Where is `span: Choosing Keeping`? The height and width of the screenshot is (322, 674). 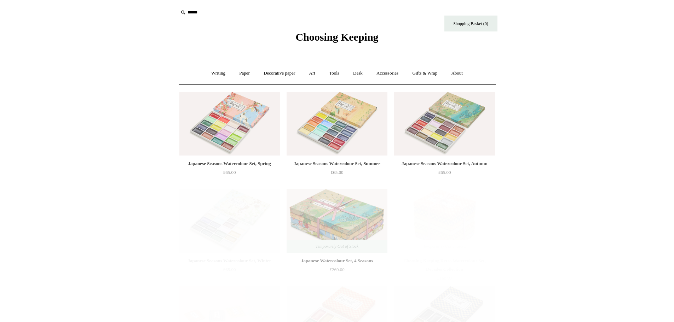 span: Choosing Keeping is located at coordinates (337, 37).